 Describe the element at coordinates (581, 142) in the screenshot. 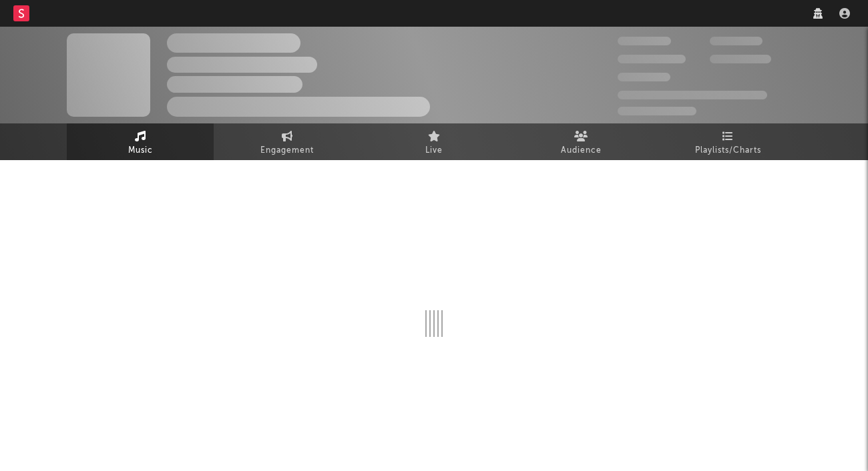

I see `a: Audience` at that location.